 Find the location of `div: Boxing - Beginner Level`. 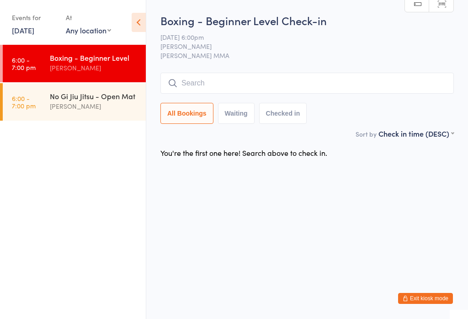

div: Boxing - Beginner Level is located at coordinates (94, 58).